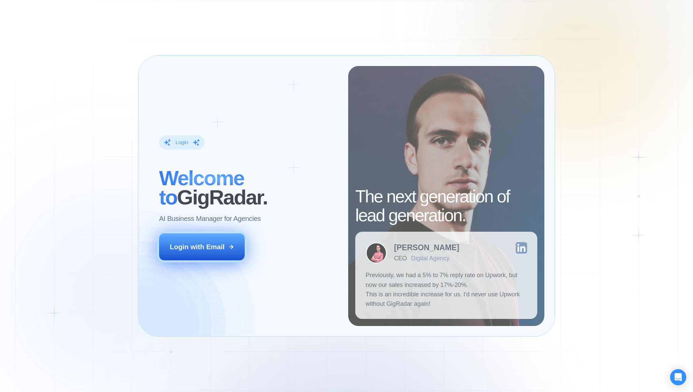 Image resolution: width=693 pixels, height=392 pixels. What do you see at coordinates (678, 377) in the screenshot?
I see `div: Open Intercom Messenger` at bounding box center [678, 377].